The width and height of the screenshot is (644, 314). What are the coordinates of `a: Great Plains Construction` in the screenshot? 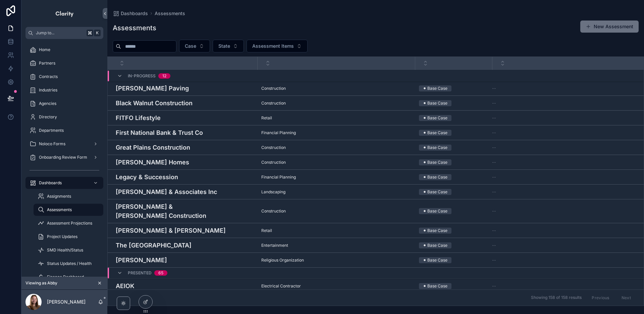 It's located at (185, 147).